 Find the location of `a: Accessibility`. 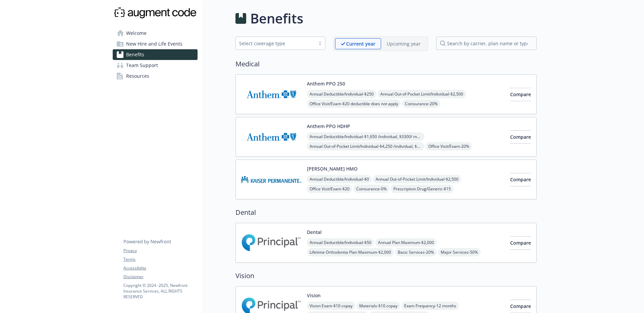

a: Accessibility is located at coordinates (161, 268).